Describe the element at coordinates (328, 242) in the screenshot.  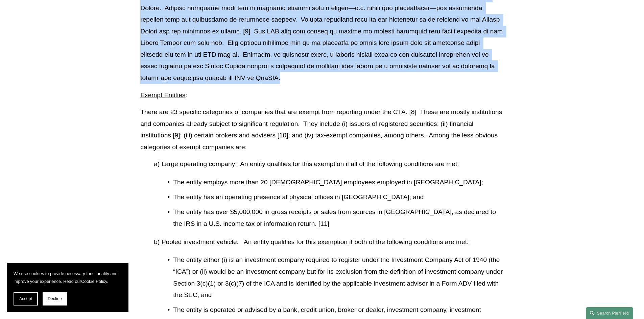
I see `p: b) Pooled investment vehicle: An entity qualifies for this exemption if both of the following con...` at that location.